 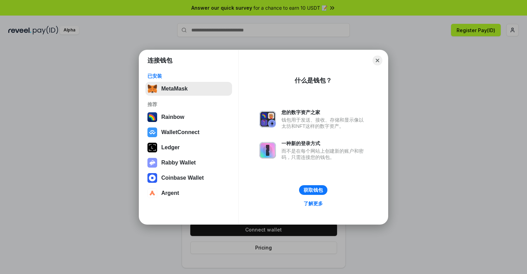 I want to click on img: svg+xml,%3Csvg%20width%3D%22120%22%20height%3D%22120%22%20viewBox%3D%220%200%20120%20120%22%20fil..., so click(x=152, y=117).